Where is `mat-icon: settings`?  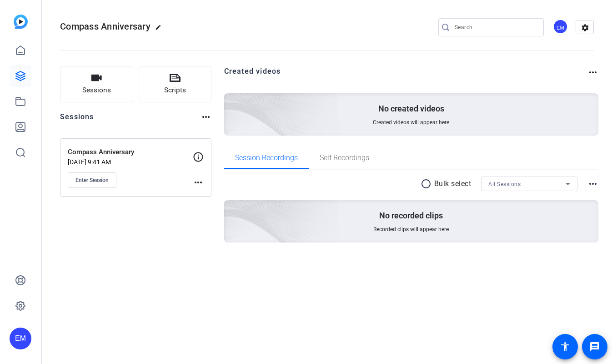 mat-icon: settings is located at coordinates (586, 28).